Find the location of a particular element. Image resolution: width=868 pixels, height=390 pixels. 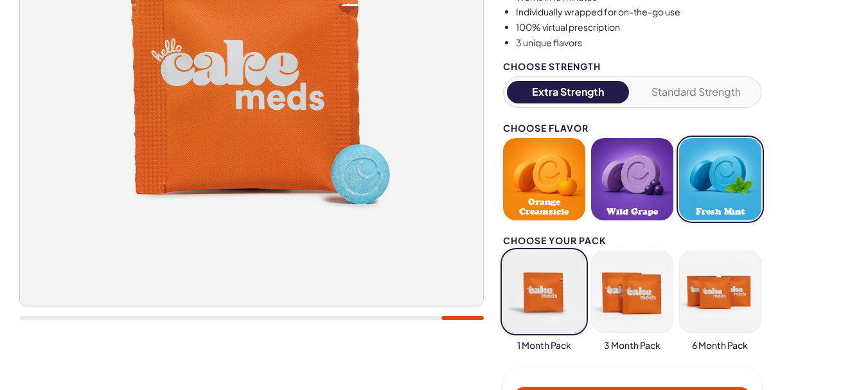

span: Wild Grape is located at coordinates (632, 211).